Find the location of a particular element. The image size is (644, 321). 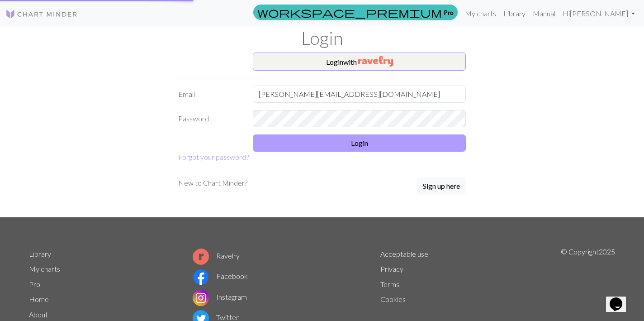

img: Ravelry logo is located at coordinates (201, 257).